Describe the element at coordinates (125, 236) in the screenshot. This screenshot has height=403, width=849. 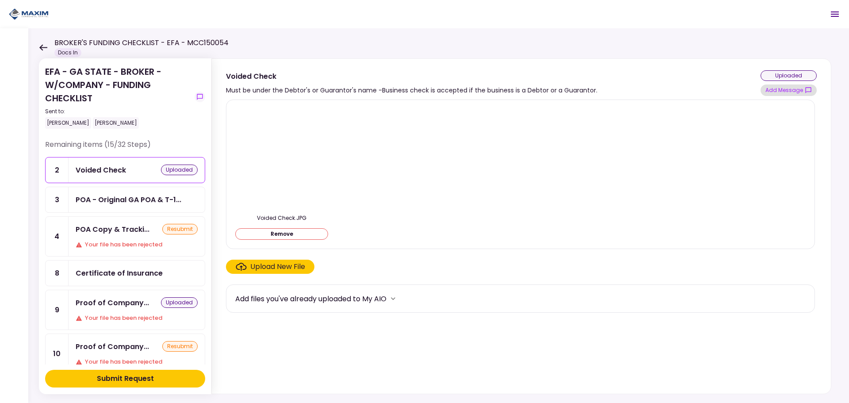
I see `a: 4POA Copy & Tracking ReceiptresubmitYour file has been rejected` at that location.